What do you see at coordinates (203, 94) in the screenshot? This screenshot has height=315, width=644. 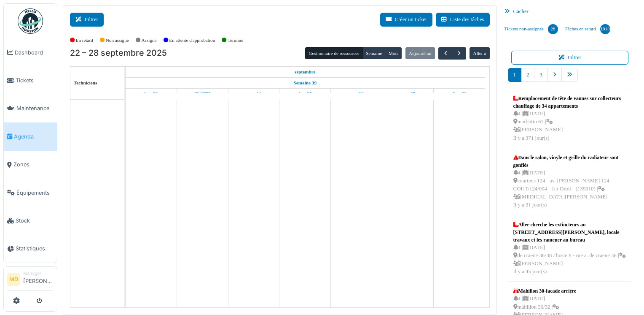 I see `a: 23 septembre 2025` at bounding box center [203, 94].